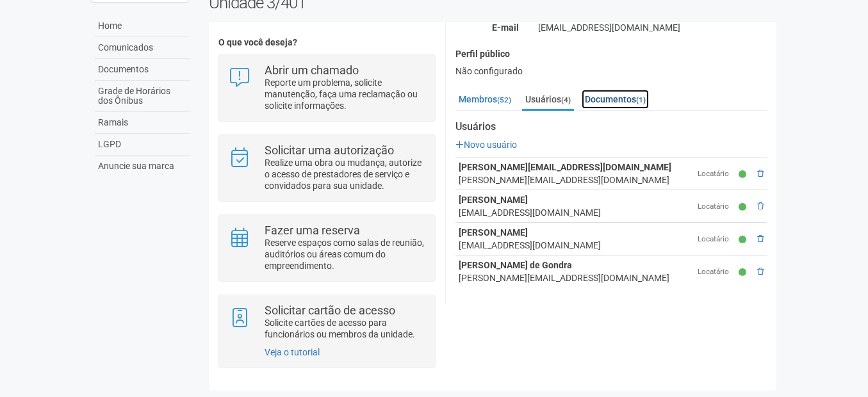 The width and height of the screenshot is (868, 397). Describe the element at coordinates (615, 99) in the screenshot. I see `a: Documentos(1)` at that location.